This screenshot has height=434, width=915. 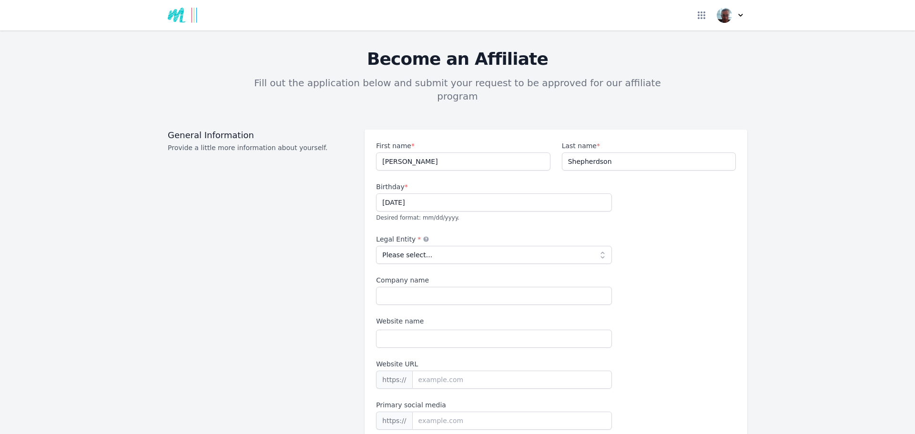 I want to click on label: Website name, so click(x=494, y=321).